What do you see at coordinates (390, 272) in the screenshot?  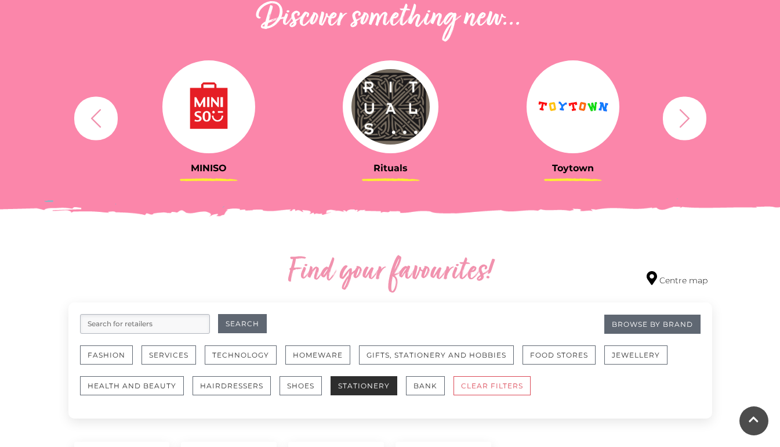 I see `h2: Find your favourites!` at bounding box center [390, 272].